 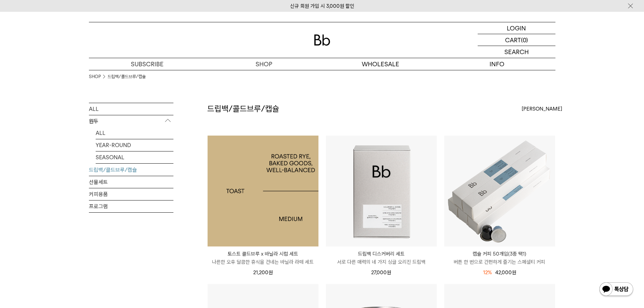 I want to click on p: 서로 다른 매력의 네 가지 싱글 오리진 드립백, so click(x=382, y=262).